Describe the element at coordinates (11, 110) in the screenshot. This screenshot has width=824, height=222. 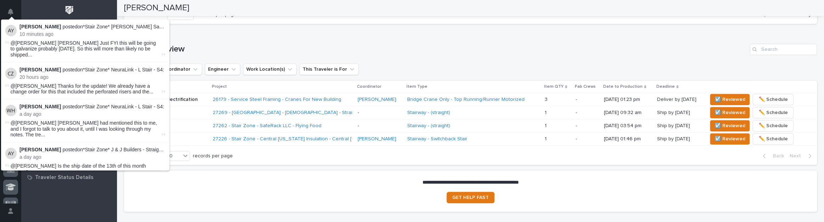
I see `img: Wynne Hochstetler` at that location.